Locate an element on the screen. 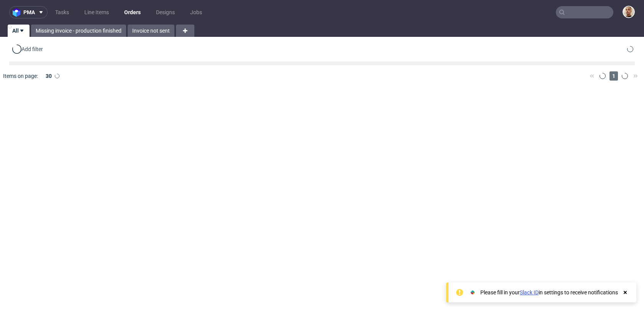 The width and height of the screenshot is (644, 312). a: Designs is located at coordinates (165, 12).